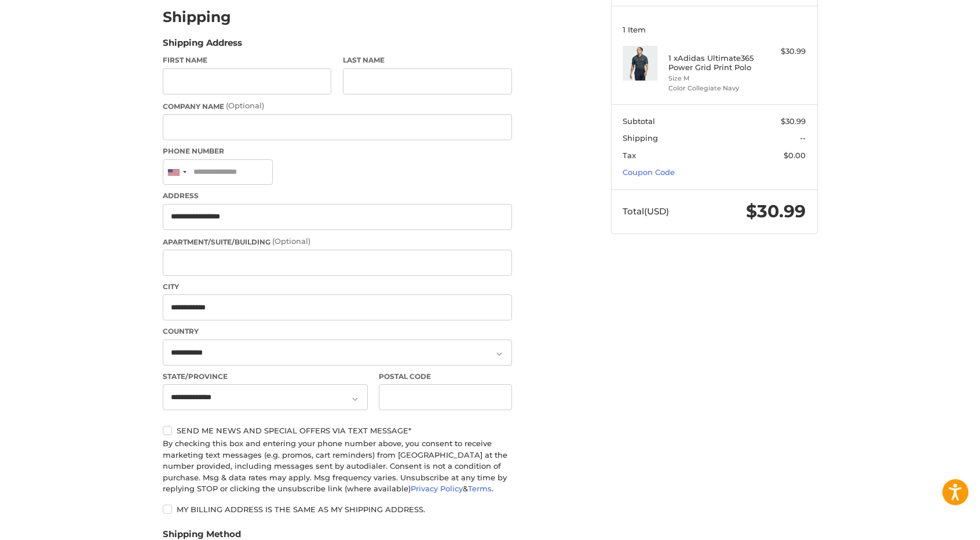  What do you see at coordinates (337, 430) in the screenshot?
I see `label: Send me news and special offers via text message*` at bounding box center [337, 430].